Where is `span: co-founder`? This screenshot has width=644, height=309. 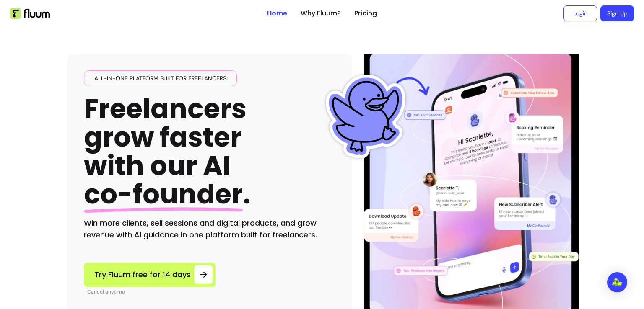 span: co-founder is located at coordinates (163, 194).